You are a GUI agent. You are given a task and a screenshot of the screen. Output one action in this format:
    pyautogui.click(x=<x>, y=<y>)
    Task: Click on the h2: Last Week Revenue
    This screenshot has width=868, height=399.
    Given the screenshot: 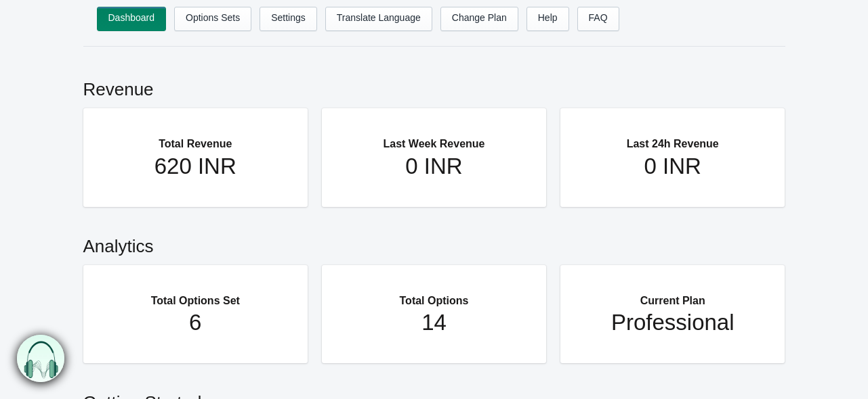 What is the action you would take?
    pyautogui.click(x=434, y=138)
    